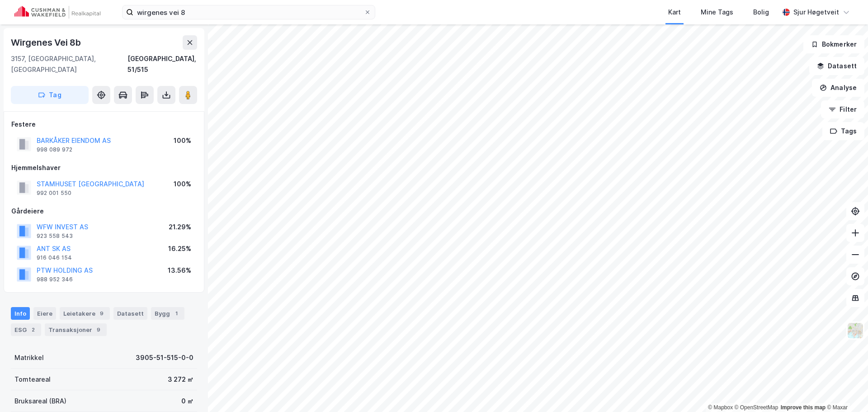  Describe the element at coordinates (76, 330) in the screenshot. I see `div: Transaksjoner` at that location.